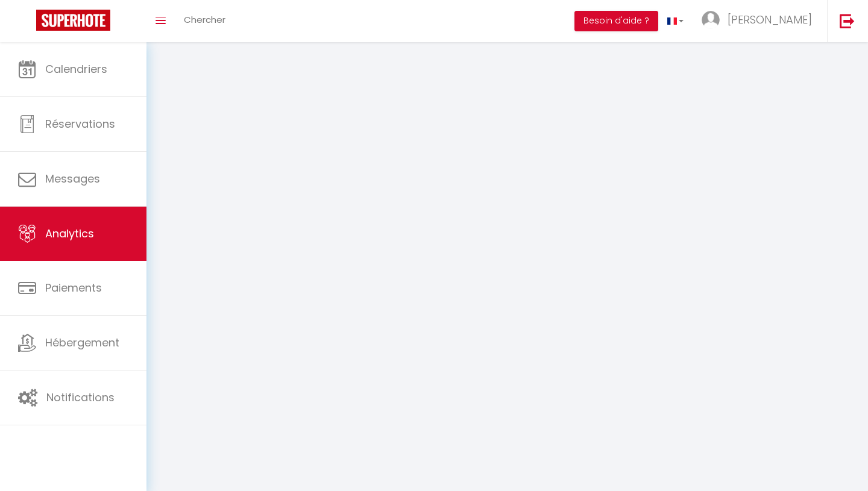 This screenshot has height=491, width=868. What do you see at coordinates (69, 233) in the screenshot?
I see `span: Analytics` at bounding box center [69, 233].